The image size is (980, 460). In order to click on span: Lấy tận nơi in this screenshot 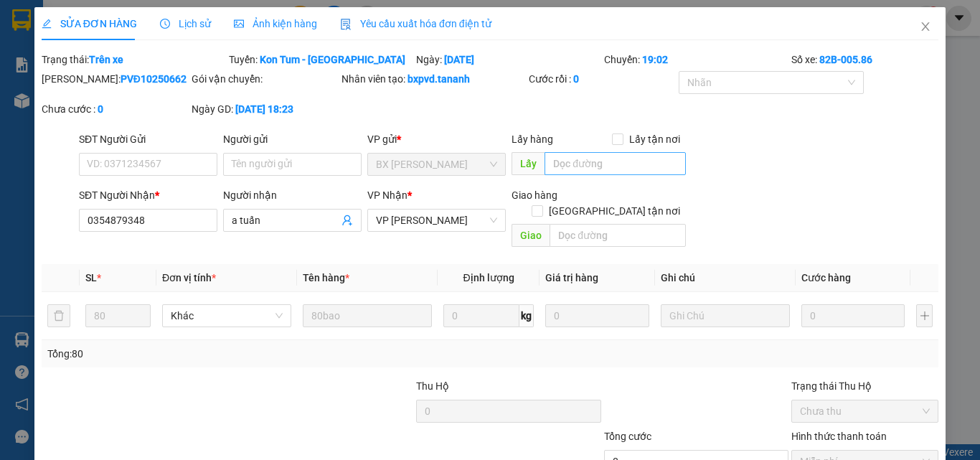, I will do `click(655, 139)`.